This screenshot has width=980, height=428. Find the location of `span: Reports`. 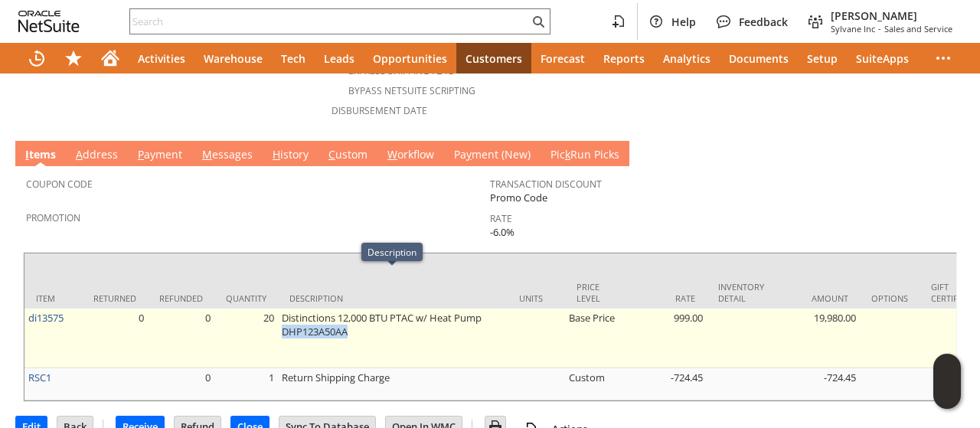

span: Reports is located at coordinates (624, 58).